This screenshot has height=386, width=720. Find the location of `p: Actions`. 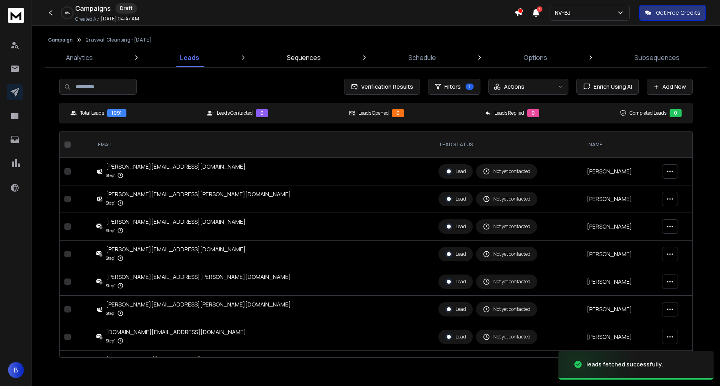

p: Actions is located at coordinates (514, 87).